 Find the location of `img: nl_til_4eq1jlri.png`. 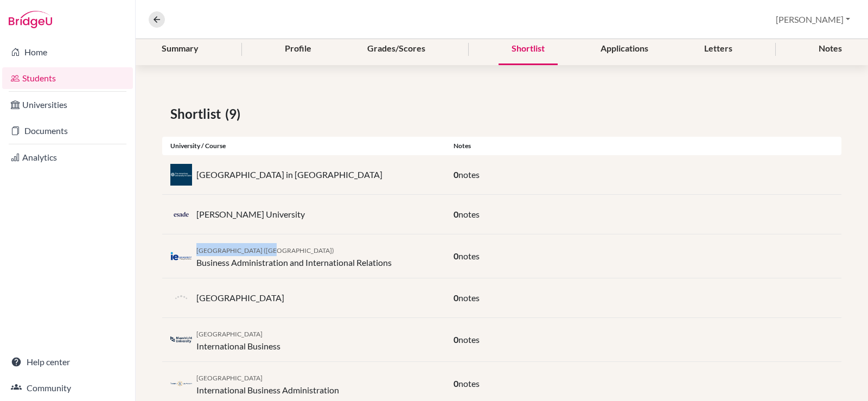

img: nl_til_4eq1jlri.png is located at coordinates (181, 384).